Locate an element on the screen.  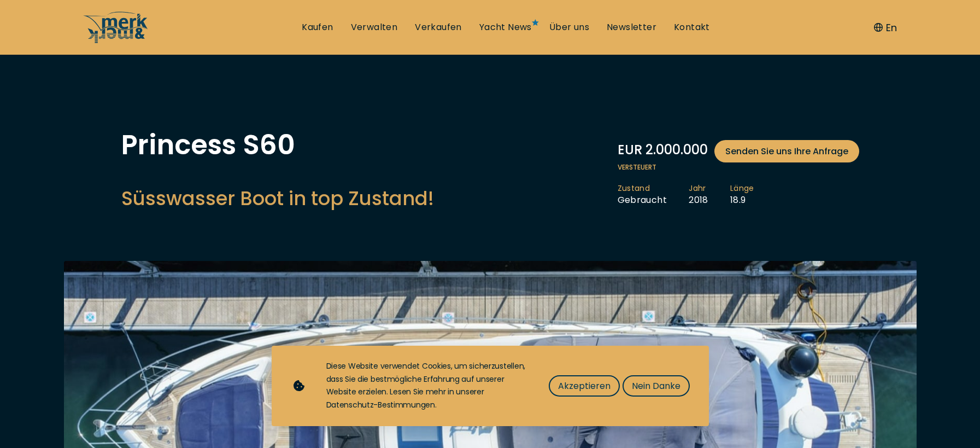
span: Versteuert is located at coordinates (739, 167).